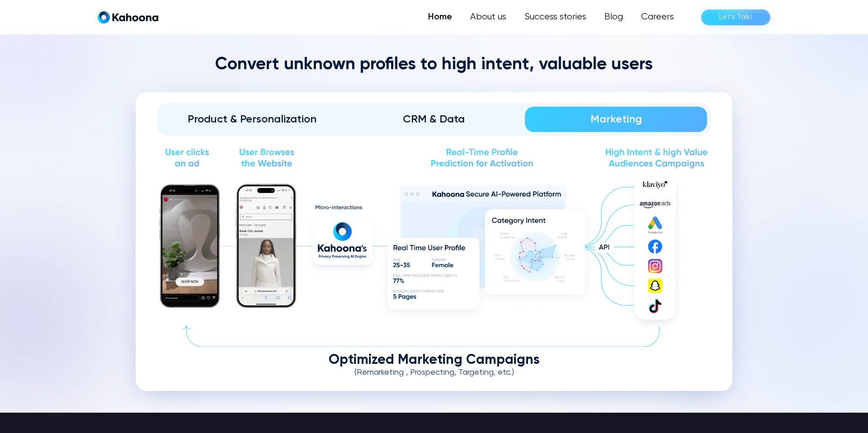 The width and height of the screenshot is (868, 433). Describe the element at coordinates (488, 17) in the screenshot. I see `a: About us` at that location.